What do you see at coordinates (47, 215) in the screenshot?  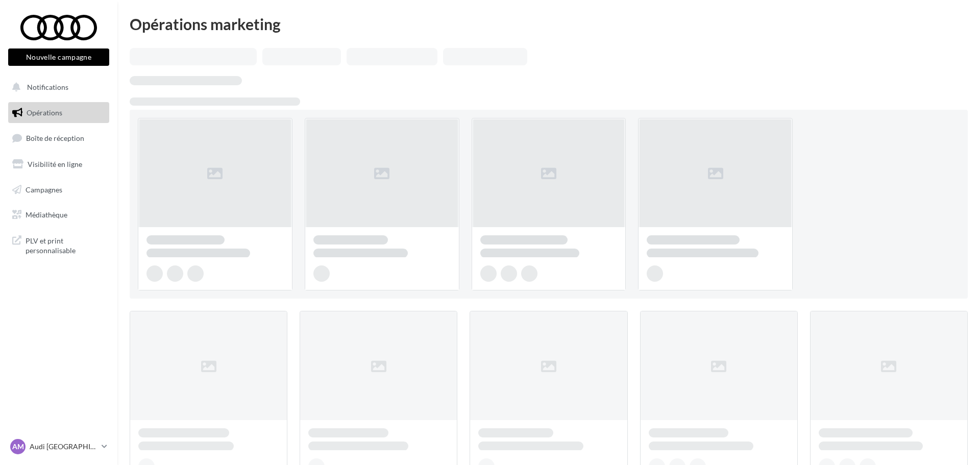 I see `span: Médiathèque` at bounding box center [47, 215].